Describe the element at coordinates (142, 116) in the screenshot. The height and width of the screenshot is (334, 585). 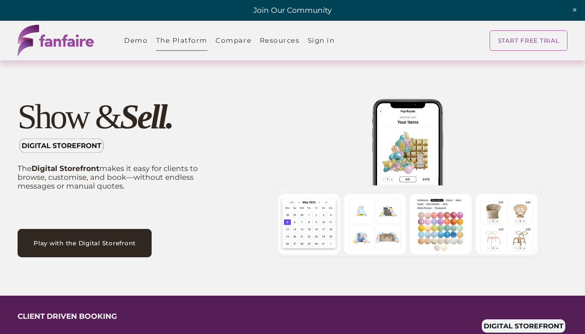
I see `h1: Show &` at that location.